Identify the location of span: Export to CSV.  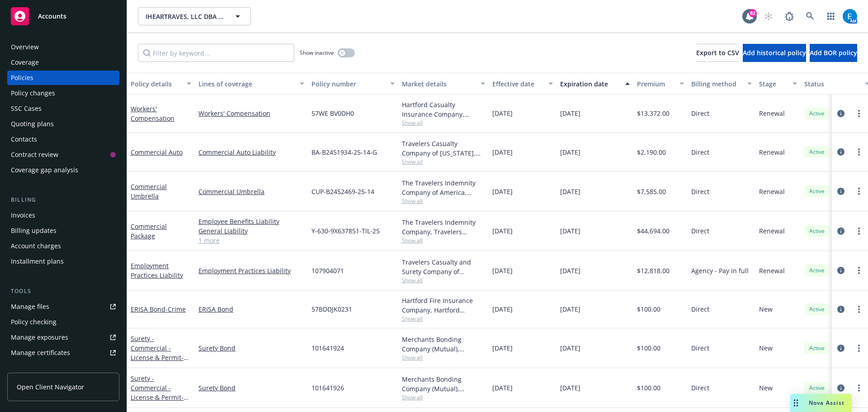
(718, 53).